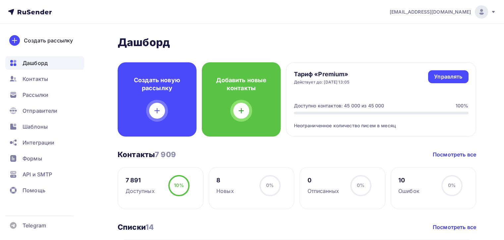 Image resolution: width=504 pixels, height=240 pixels. What do you see at coordinates (157, 84) in the screenshot?
I see `h4: Создать новую рассылку` at bounding box center [157, 84].